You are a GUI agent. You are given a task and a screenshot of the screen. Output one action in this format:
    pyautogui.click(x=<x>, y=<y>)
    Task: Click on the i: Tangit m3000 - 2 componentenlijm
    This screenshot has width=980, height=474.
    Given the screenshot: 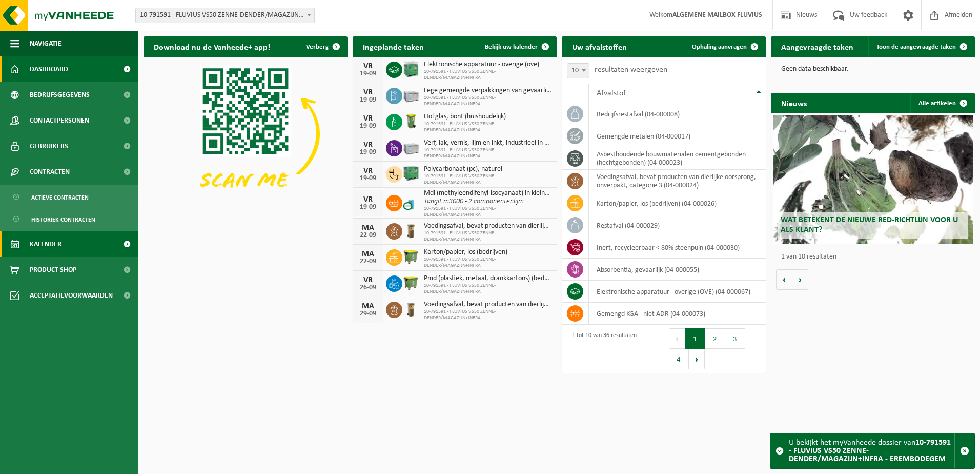 What is the action you would take?
    pyautogui.click(x=474, y=201)
    